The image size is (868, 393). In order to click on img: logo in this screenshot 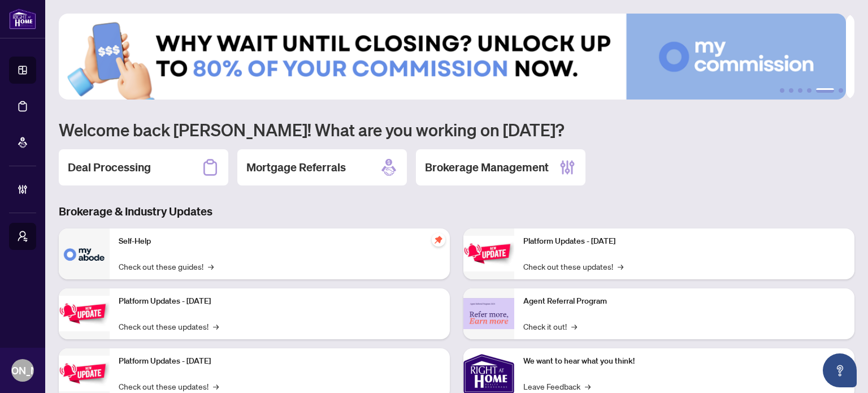, I will do `click(23, 19)`.